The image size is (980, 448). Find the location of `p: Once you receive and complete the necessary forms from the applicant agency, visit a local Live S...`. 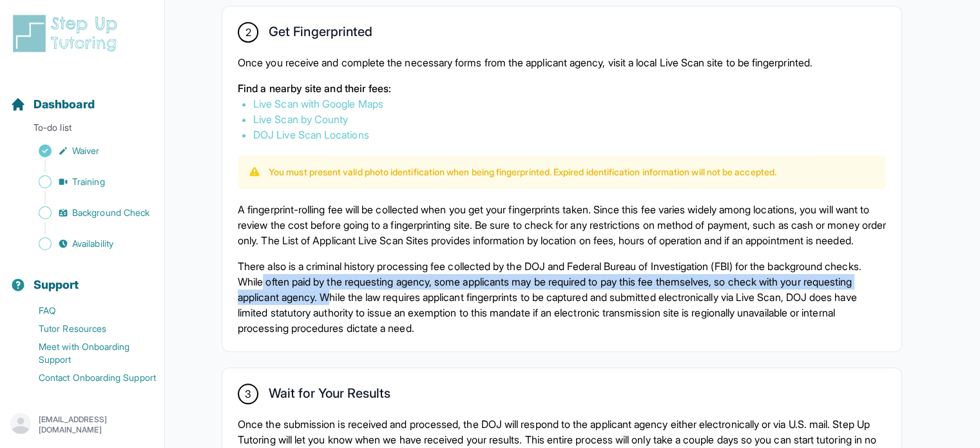

p: Once you receive and complete the necessary forms from the applicant agency, visit a local Live S... is located at coordinates (562, 63).